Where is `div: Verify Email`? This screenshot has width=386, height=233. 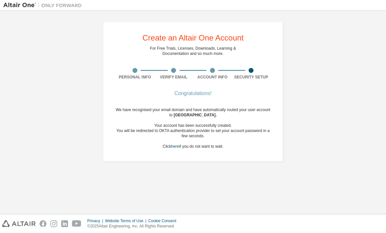 div: Verify Email is located at coordinates (174, 77).